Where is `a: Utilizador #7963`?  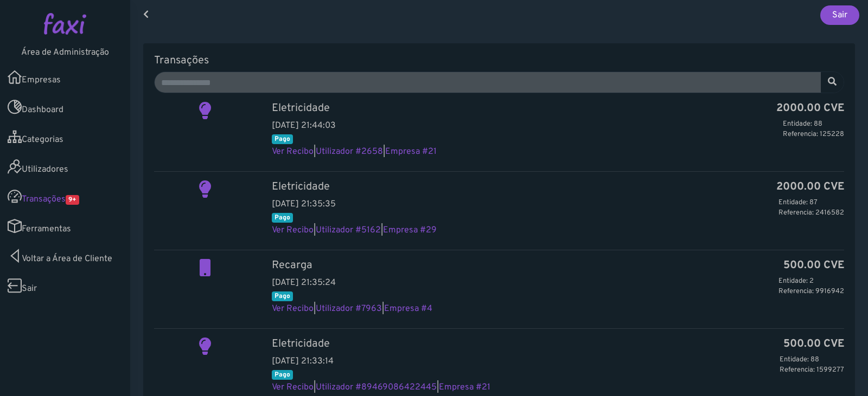
a: Utilizador #7963 is located at coordinates (348, 309).